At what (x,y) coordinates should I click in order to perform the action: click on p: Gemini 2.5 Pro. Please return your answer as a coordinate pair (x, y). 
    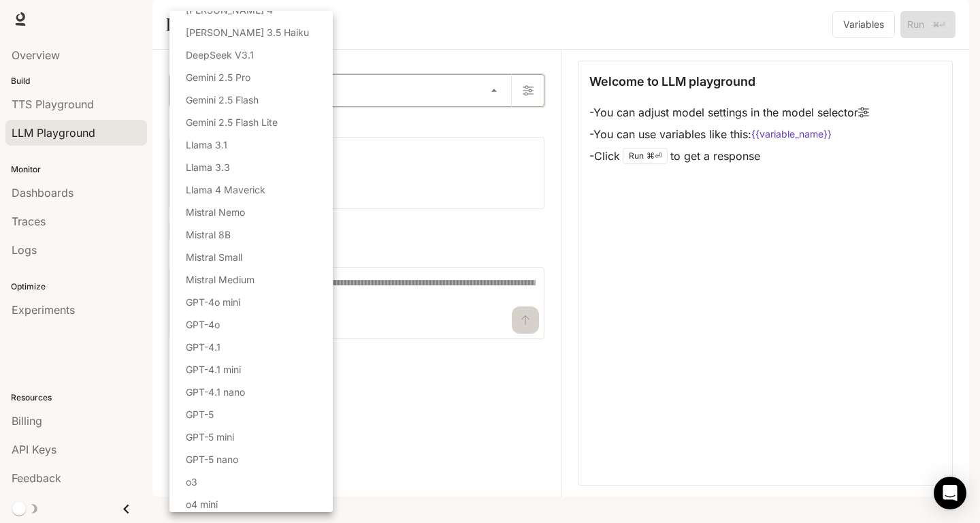
    Looking at the image, I should click on (218, 77).